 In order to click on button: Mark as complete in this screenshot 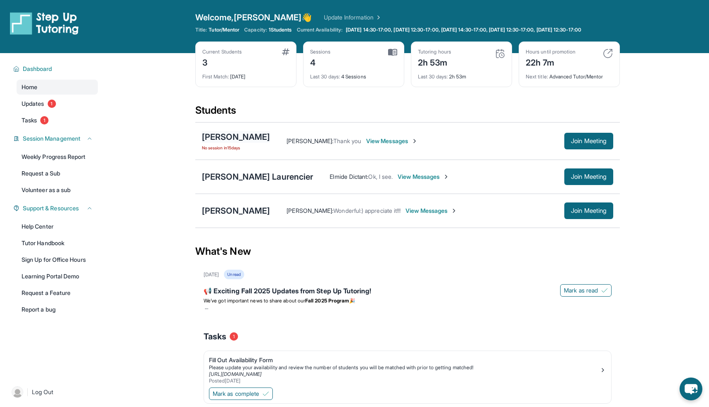, I will do `click(241, 394)`.